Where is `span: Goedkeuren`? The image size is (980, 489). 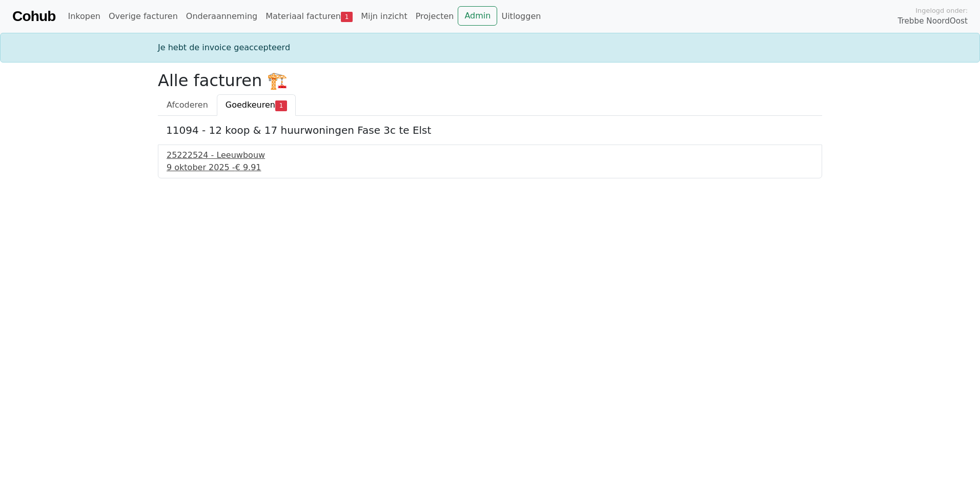 span: Goedkeuren is located at coordinates (250, 104).